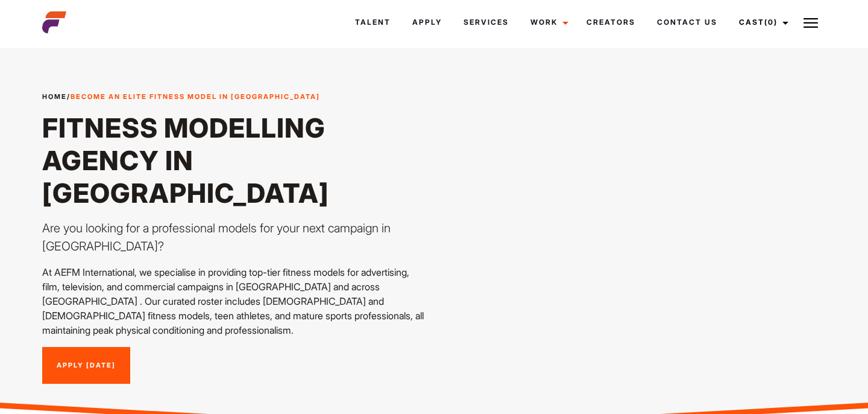 This screenshot has height=414, width=868. What do you see at coordinates (811, 23) in the screenshot?
I see `img: Burger icon` at bounding box center [811, 23].